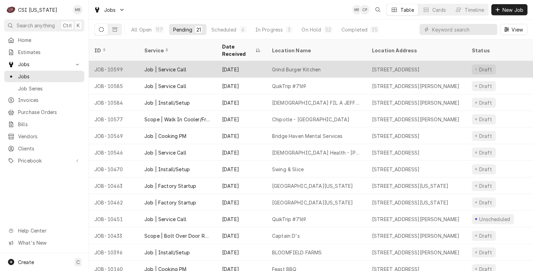  Describe the element at coordinates (297, 253) in the screenshot. I see `div: BLOOMFIELD FARMS` at that location.